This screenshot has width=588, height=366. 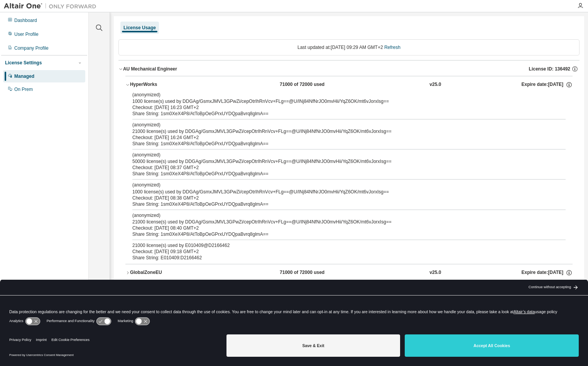 I want to click on a: Refresh, so click(x=393, y=48).